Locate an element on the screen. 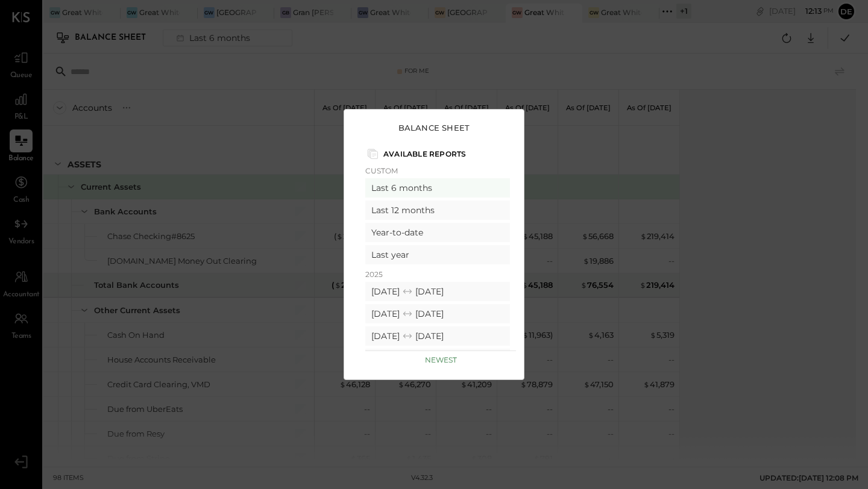  div: Last 6 months is located at coordinates (437, 188).